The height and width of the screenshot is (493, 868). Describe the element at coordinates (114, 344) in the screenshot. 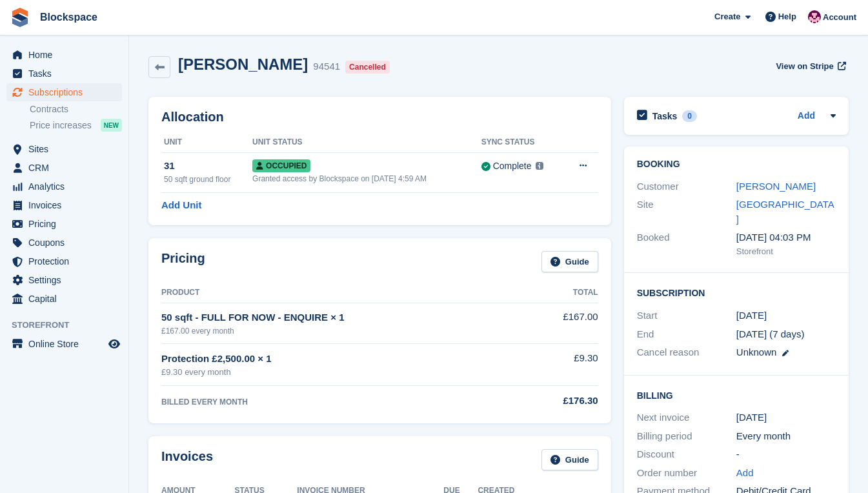

I see `a: Preview store` at that location.